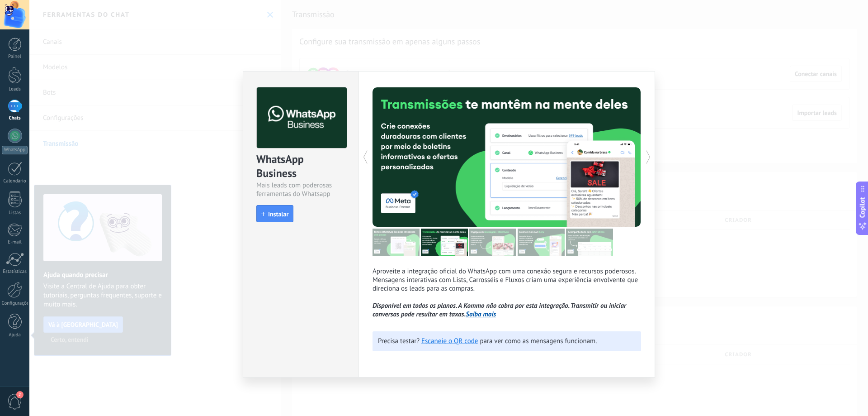 Image resolution: width=868 pixels, height=416 pixels. What do you see at coordinates (20, 395) in the screenshot?
I see `span: 2` at bounding box center [20, 395].